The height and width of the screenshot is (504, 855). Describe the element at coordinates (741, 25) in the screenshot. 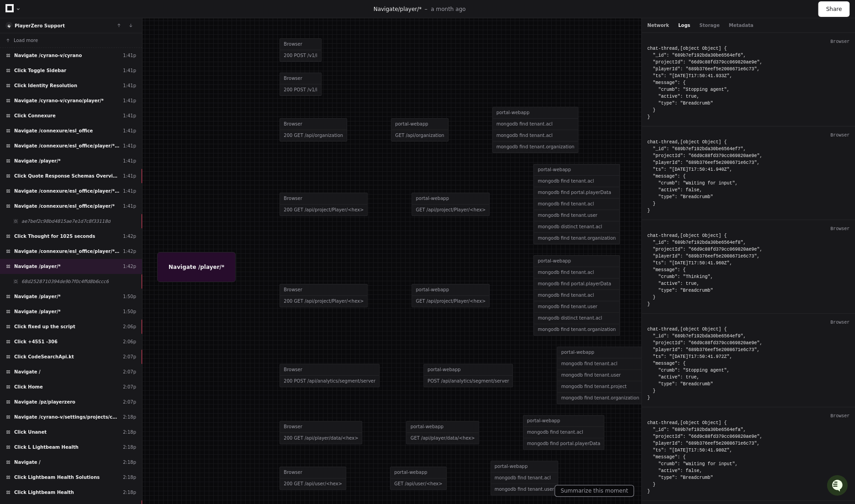

I see `button: Metadata` at that location.